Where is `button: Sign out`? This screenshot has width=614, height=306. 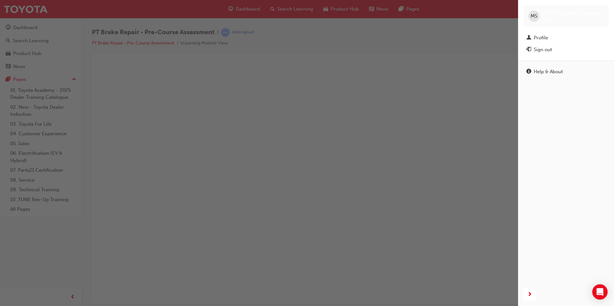
button: Sign out is located at coordinates (566, 50).